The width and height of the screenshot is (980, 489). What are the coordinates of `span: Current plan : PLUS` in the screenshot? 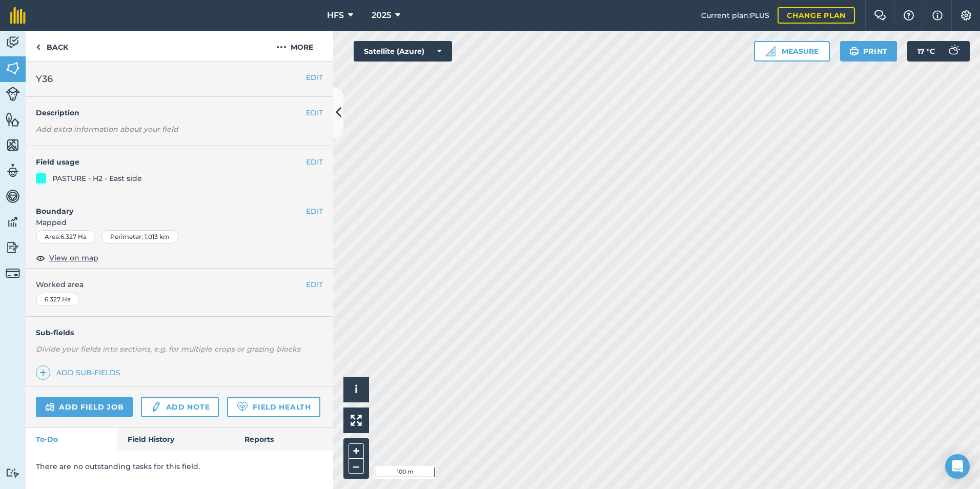 It's located at (735, 15).